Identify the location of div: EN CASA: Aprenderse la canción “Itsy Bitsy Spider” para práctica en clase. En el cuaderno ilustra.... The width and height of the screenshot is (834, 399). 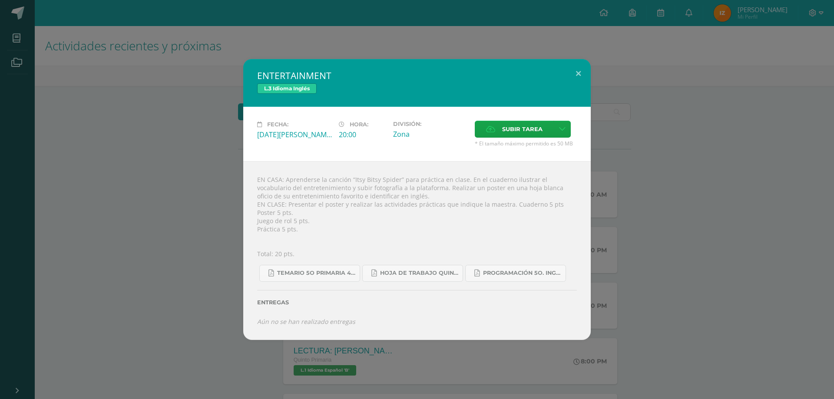
(417, 251).